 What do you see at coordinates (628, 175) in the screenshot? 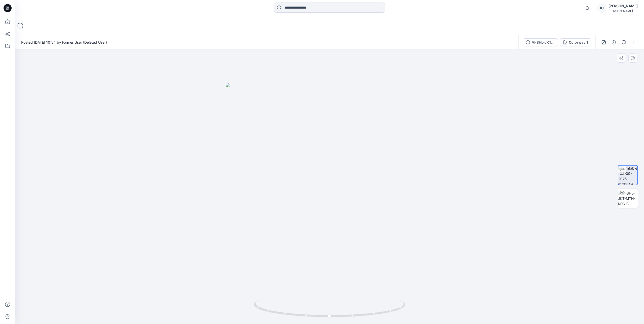
I see `img: turntable-03-09-2025-11:03:49` at bounding box center [628, 175].